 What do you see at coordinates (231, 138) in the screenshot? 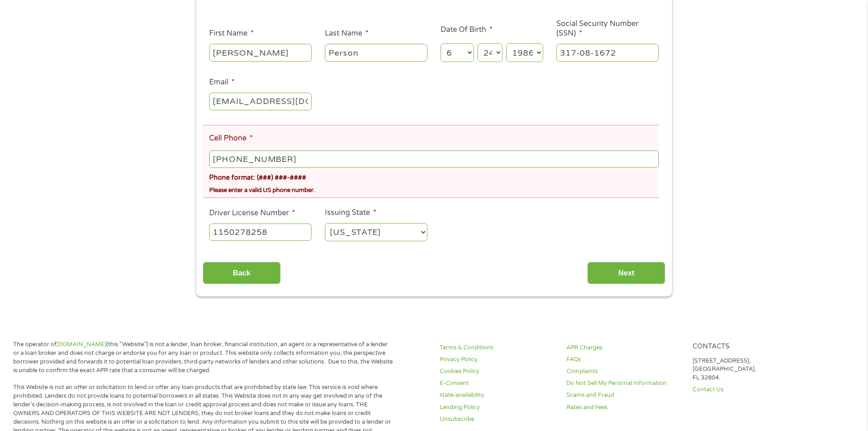
I see `label: Cell Phone` at bounding box center [231, 138].